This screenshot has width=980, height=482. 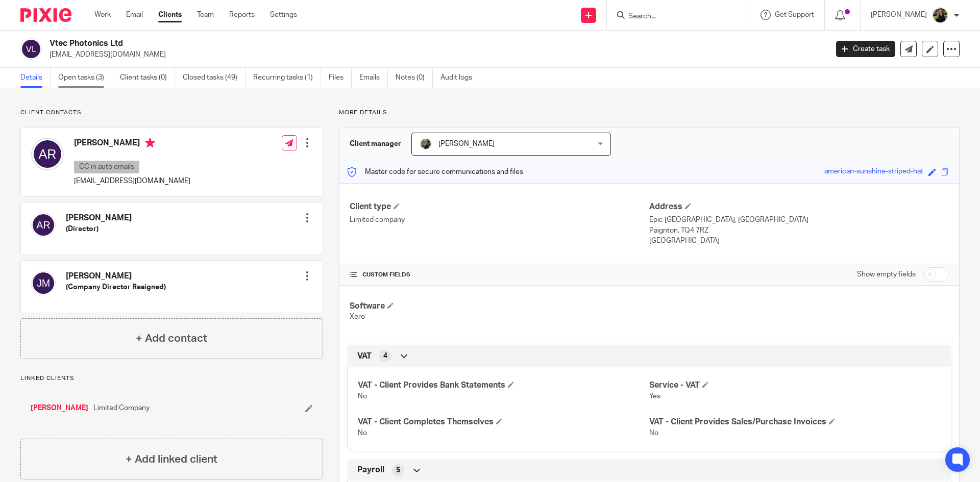 I want to click on h4: + Add contact, so click(x=172, y=338).